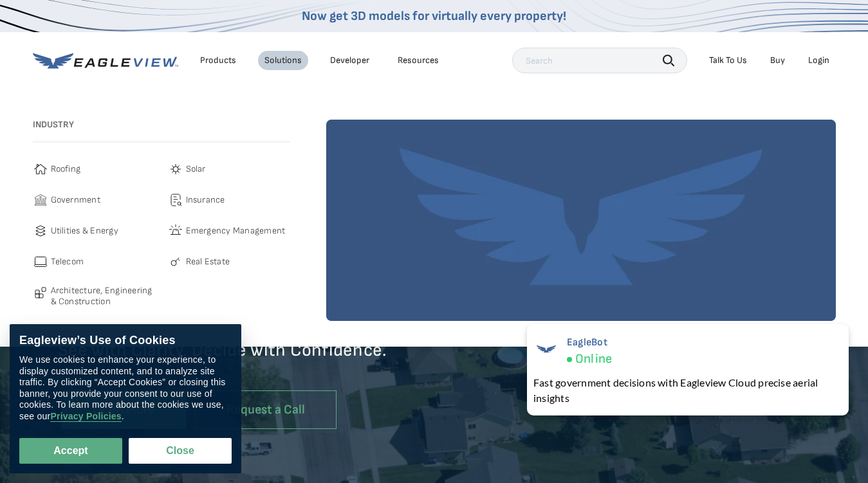 This screenshot has width=868, height=483. Describe the element at coordinates (84, 231) in the screenshot. I see `span: Utilities & Energy` at that location.